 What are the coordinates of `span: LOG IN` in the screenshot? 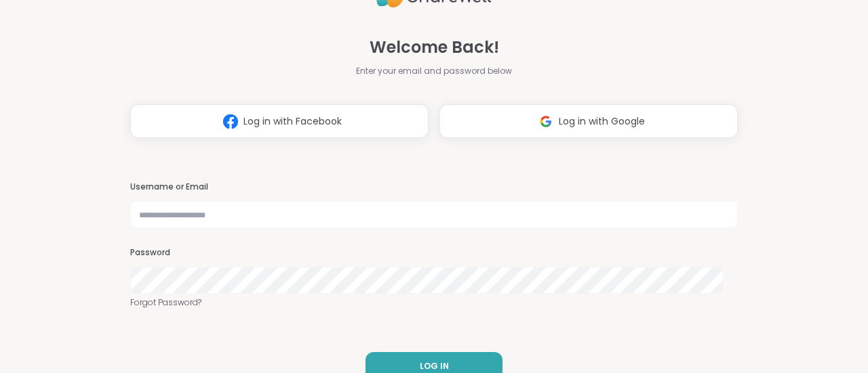 It's located at (434, 366).